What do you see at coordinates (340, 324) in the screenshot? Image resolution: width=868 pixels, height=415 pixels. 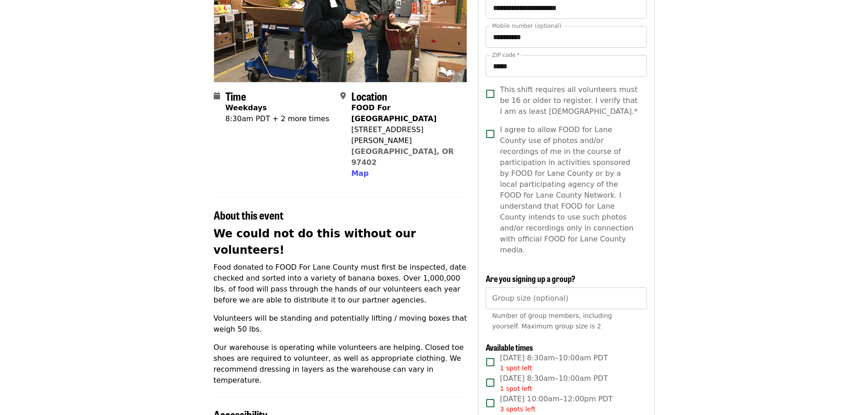 I see `p: Volunteers will be standing and potentially lifting / moving boxes that weigh 50 lbs.` at bounding box center [340, 324].